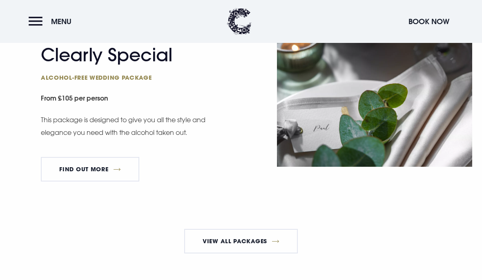  What do you see at coordinates (120, 77) in the screenshot?
I see `span: Alcohol-free wedding package` at bounding box center [120, 77].